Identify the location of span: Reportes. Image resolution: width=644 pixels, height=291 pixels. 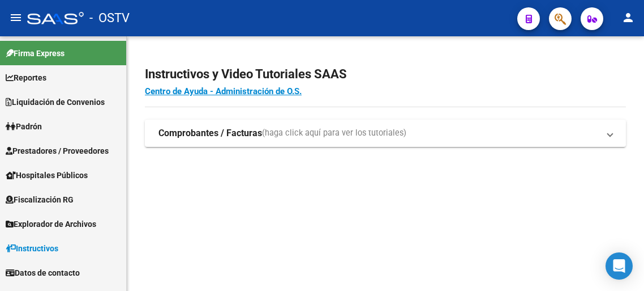
(26, 78).